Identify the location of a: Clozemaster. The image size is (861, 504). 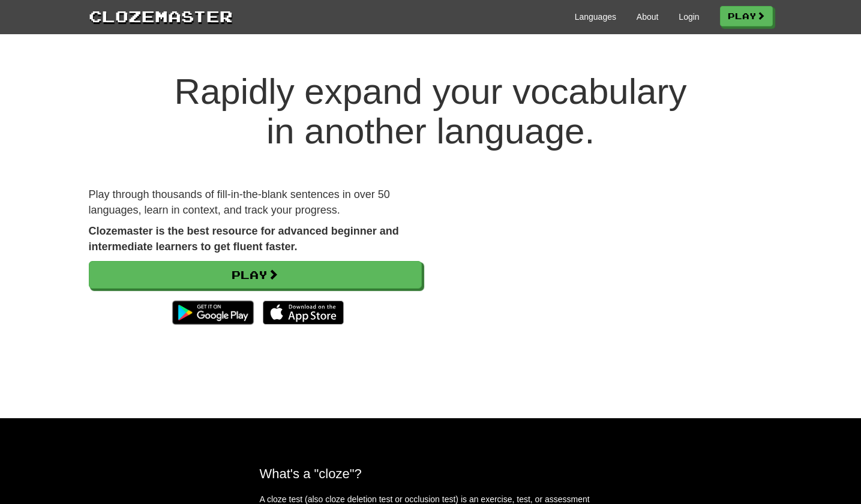
(161, 15).